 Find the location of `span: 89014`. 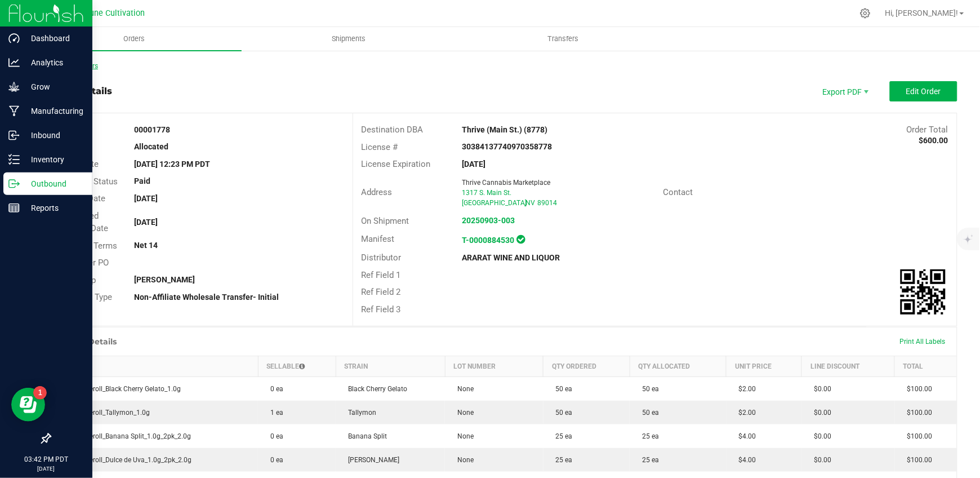

span: 89014 is located at coordinates (547, 203).